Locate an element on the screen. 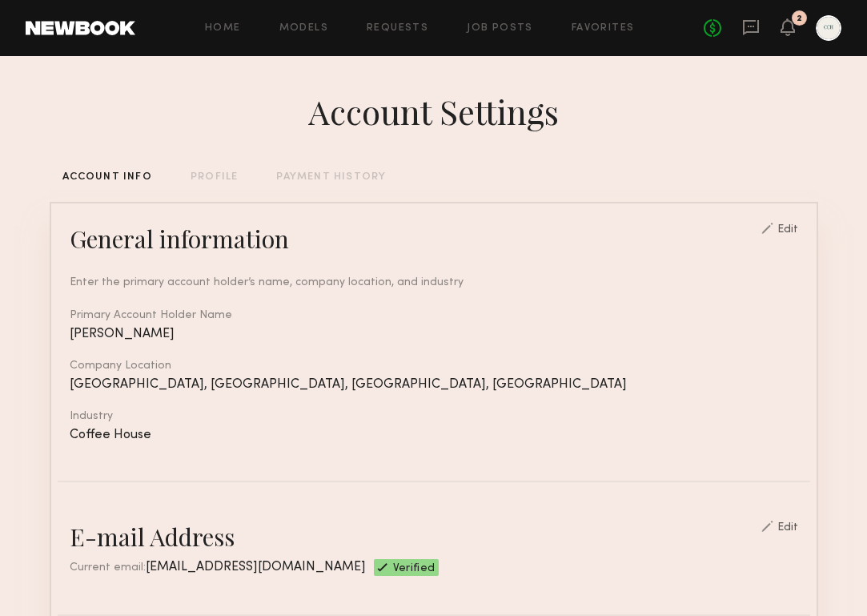 This screenshot has height=616, width=867. div: 2 is located at coordinates (799, 18).